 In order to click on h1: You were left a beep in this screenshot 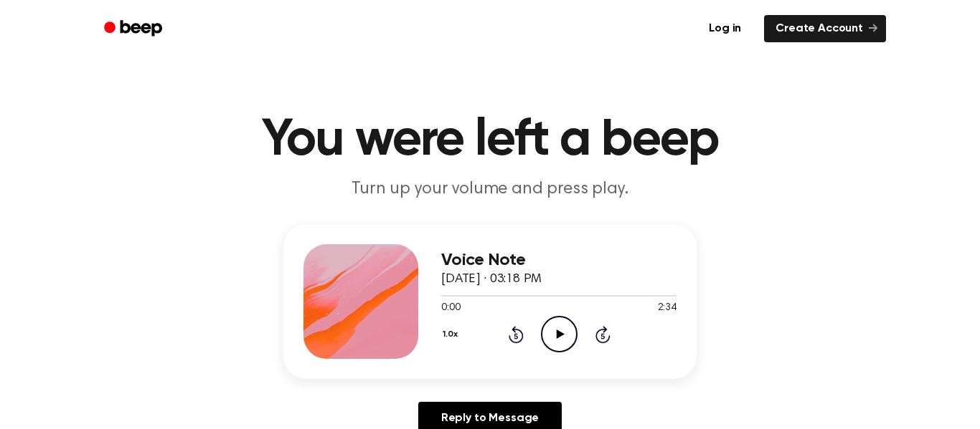, I will do `click(490, 141)`.